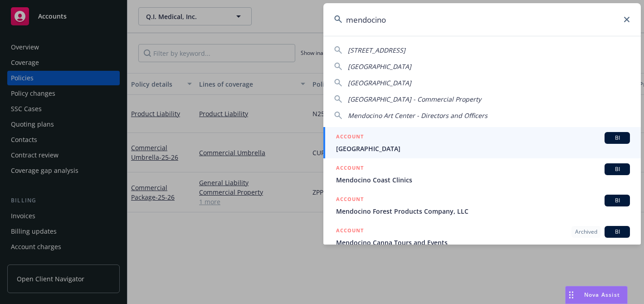  Describe the element at coordinates (602, 294) in the screenshot. I see `span: Nova Assist` at that location.